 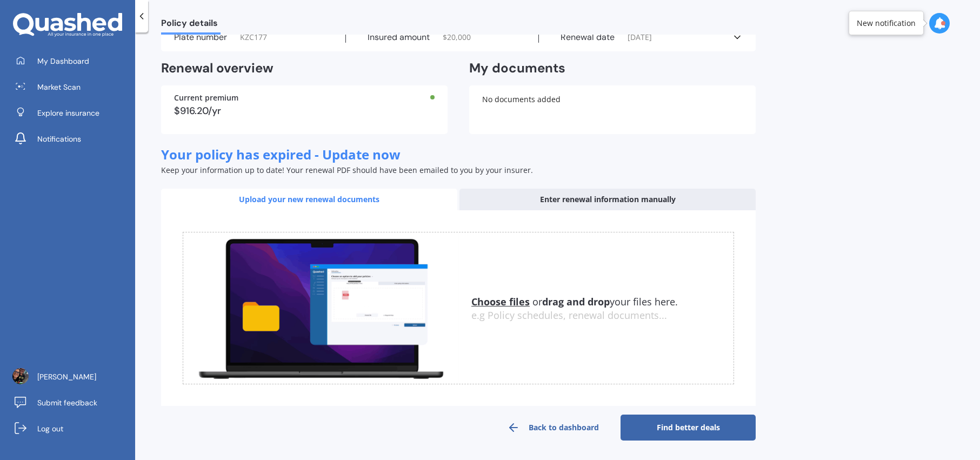 I want to click on b: drag and drop, so click(x=575, y=302).